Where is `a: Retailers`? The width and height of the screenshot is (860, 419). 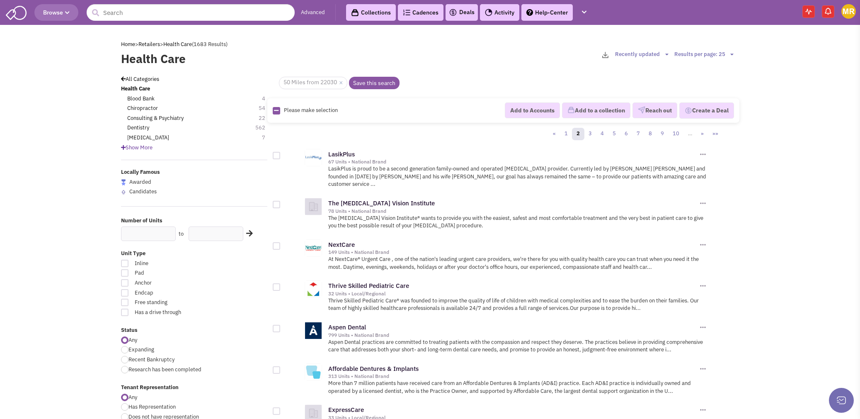 a: Retailers is located at coordinates (149, 44).